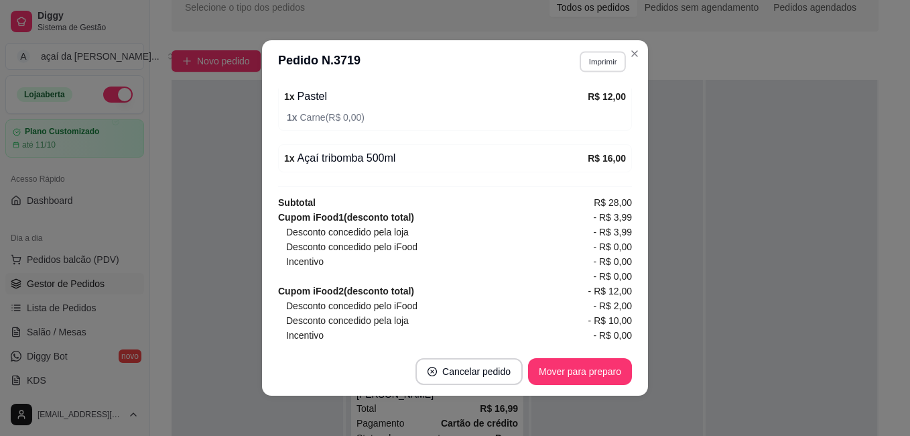 Image resolution: width=910 pixels, height=436 pixels. I want to click on h3: Pedido N. 3719, so click(319, 62).